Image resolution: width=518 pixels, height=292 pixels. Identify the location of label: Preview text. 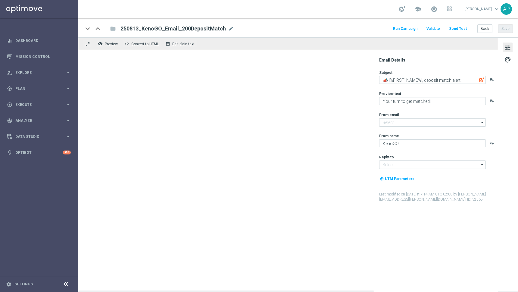
(390, 94).